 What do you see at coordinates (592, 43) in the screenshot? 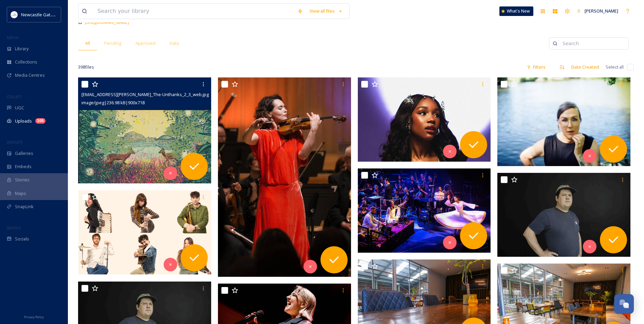
I see `input: Search` at bounding box center [592, 43].